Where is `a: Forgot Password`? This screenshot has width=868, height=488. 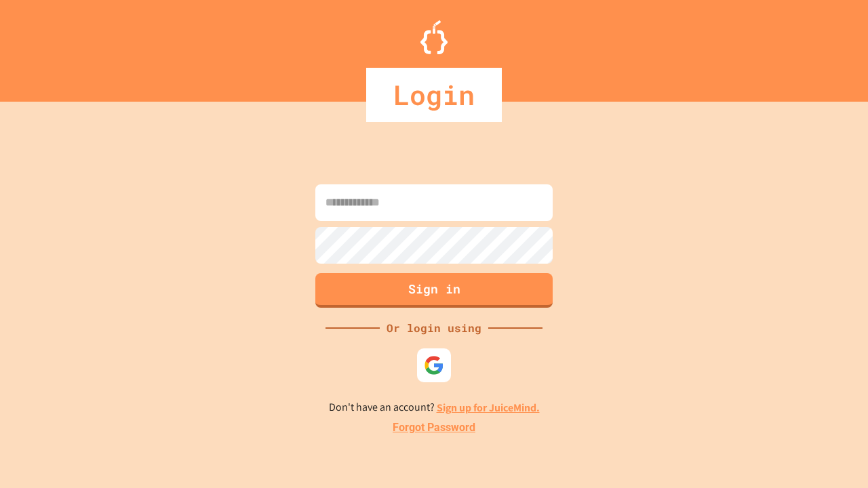
a: Forgot Password is located at coordinates (434, 428).